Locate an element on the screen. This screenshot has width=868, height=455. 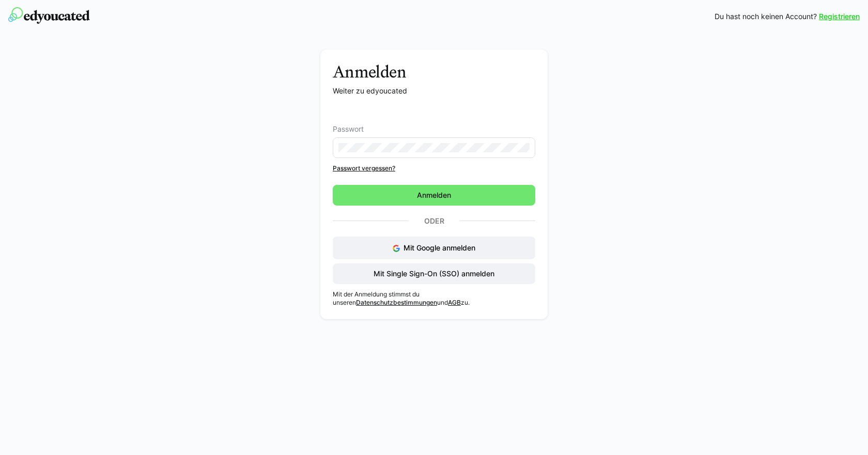
a: AGB is located at coordinates (454, 302).